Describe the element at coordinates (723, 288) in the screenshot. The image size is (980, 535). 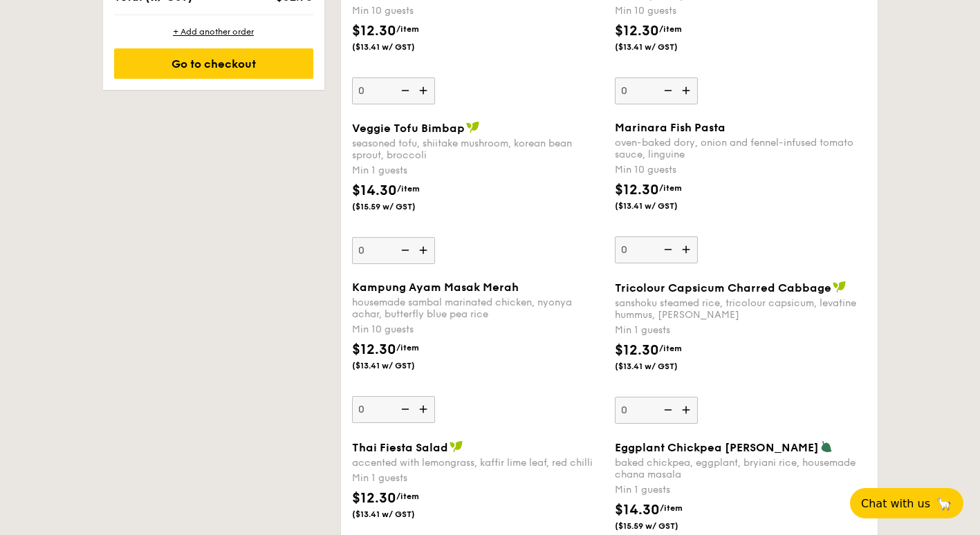
I see `span: Tricolour Capsicum Charred Cabbage` at that location.